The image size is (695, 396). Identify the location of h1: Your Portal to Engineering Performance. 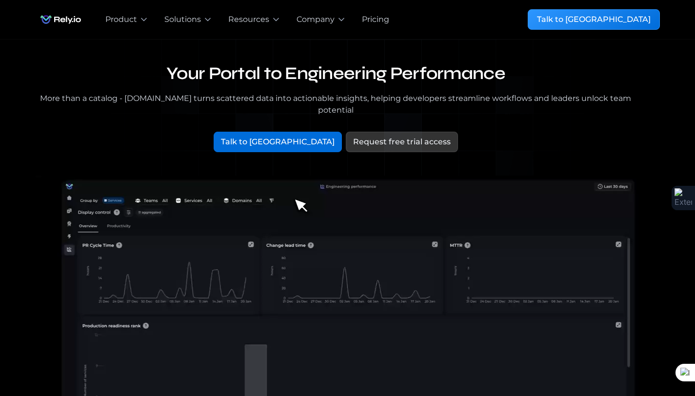
(336, 74).